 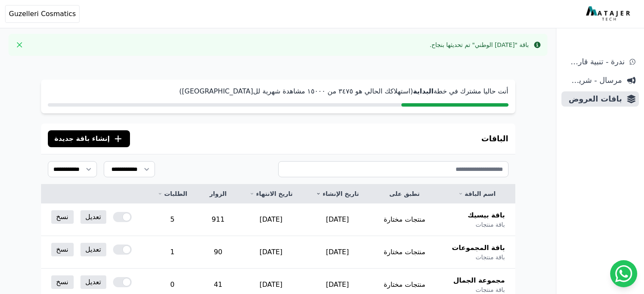 I want to click on span: Guzelleri Cosmatics, so click(x=43, y=14).